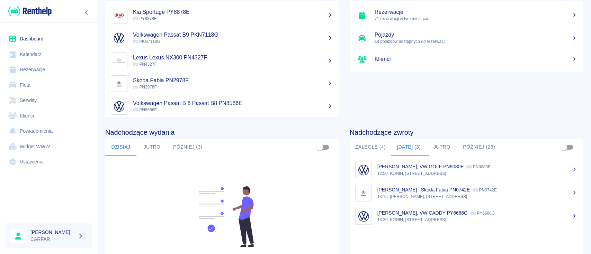 The height and width of the screenshot is (254, 591). Describe the element at coordinates (478, 167) in the screenshot. I see `p: PN9080E` at that location.